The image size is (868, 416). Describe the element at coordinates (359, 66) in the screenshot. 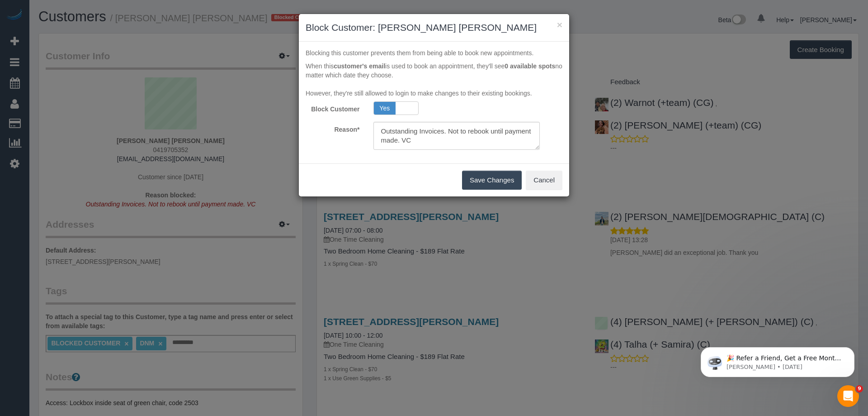

I see `b: customer's email` at that location.